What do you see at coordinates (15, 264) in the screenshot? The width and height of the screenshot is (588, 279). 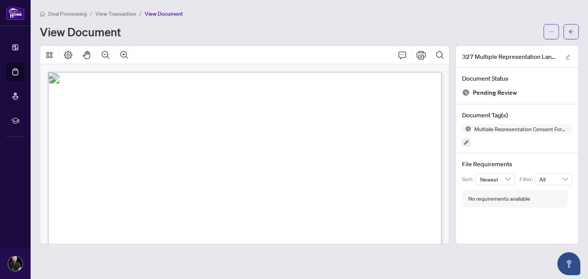 I see `img: Profile Icon` at bounding box center [15, 264].